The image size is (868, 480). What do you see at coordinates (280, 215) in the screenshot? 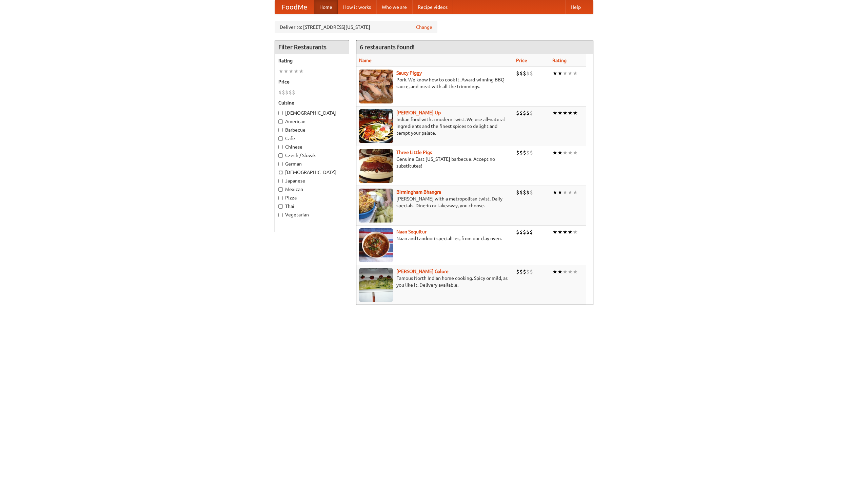
I see `input: Vegetarian` at bounding box center [280, 215].